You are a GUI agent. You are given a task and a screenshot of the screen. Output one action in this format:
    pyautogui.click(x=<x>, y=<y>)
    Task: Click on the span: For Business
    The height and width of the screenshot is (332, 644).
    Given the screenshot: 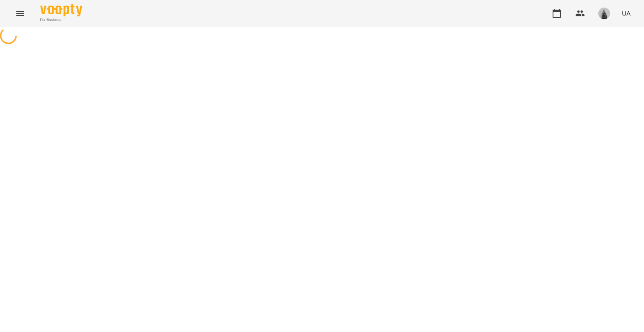 What is the action you would take?
    pyautogui.click(x=61, y=20)
    